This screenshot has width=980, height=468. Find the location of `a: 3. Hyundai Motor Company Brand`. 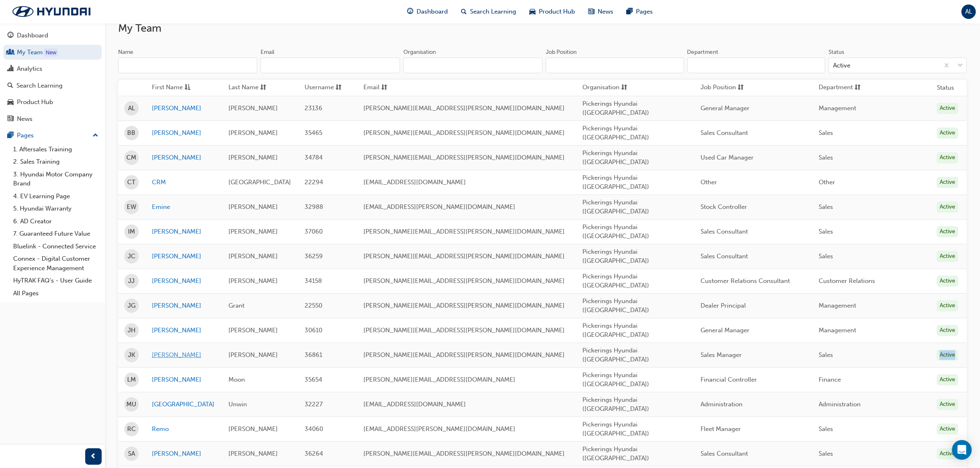

a: 3. Hyundai Motor Company Brand is located at coordinates (56, 179).